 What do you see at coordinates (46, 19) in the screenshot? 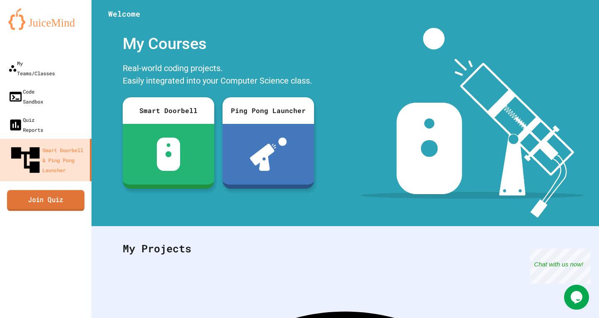
I see `img: logo-orange.svg` at bounding box center [46, 19].